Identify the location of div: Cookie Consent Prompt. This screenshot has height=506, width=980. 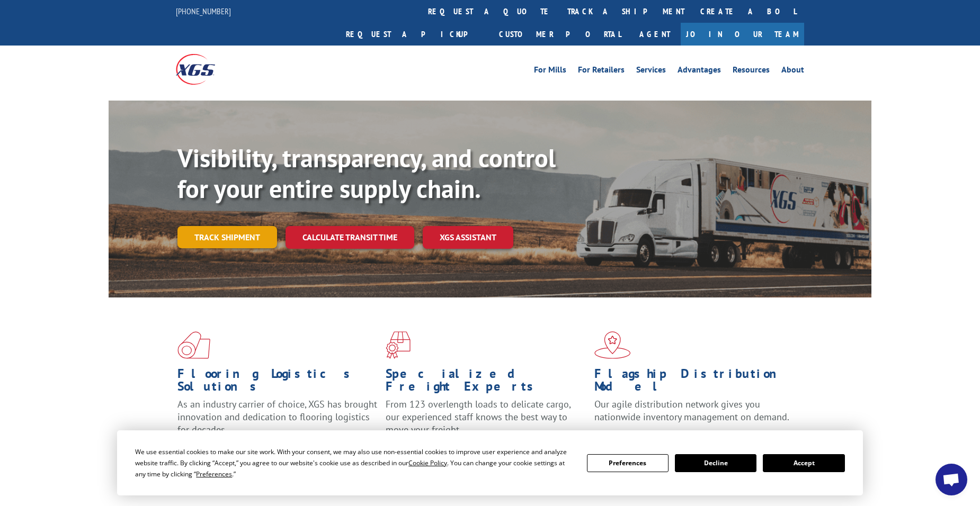
(490, 463).